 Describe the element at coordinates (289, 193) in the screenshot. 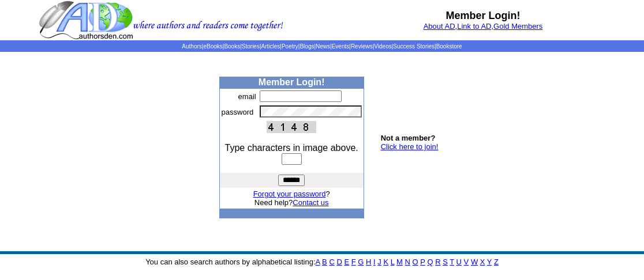

I see `a: Forgot your password` at that location.